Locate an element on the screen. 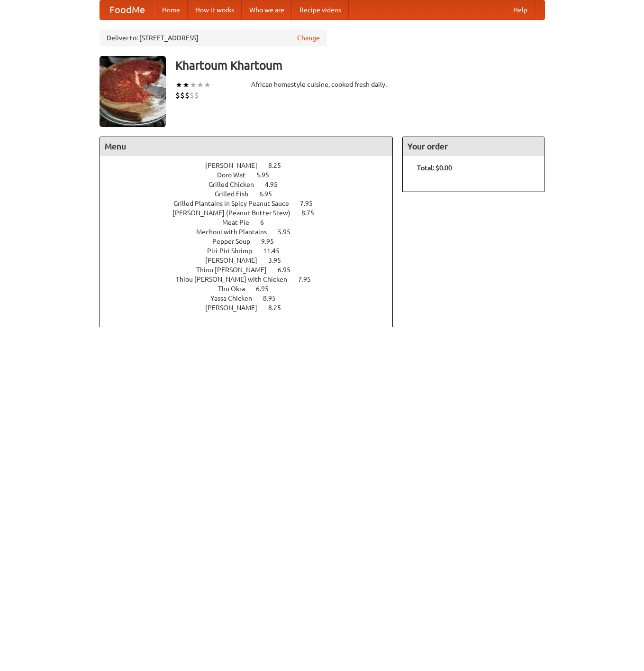  span: 11.45 is located at coordinates (276, 251).